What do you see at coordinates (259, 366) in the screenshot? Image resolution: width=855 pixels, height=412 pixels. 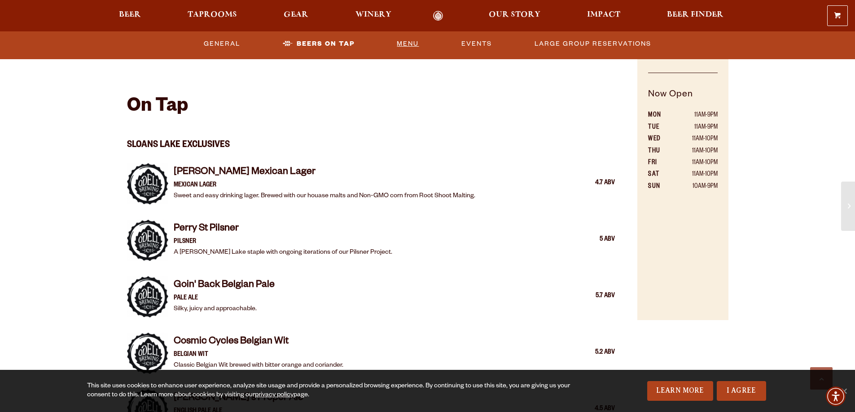 I see `p: Classic Belgian Wit brewed with bitter orange and coriander.` at bounding box center [259, 366].